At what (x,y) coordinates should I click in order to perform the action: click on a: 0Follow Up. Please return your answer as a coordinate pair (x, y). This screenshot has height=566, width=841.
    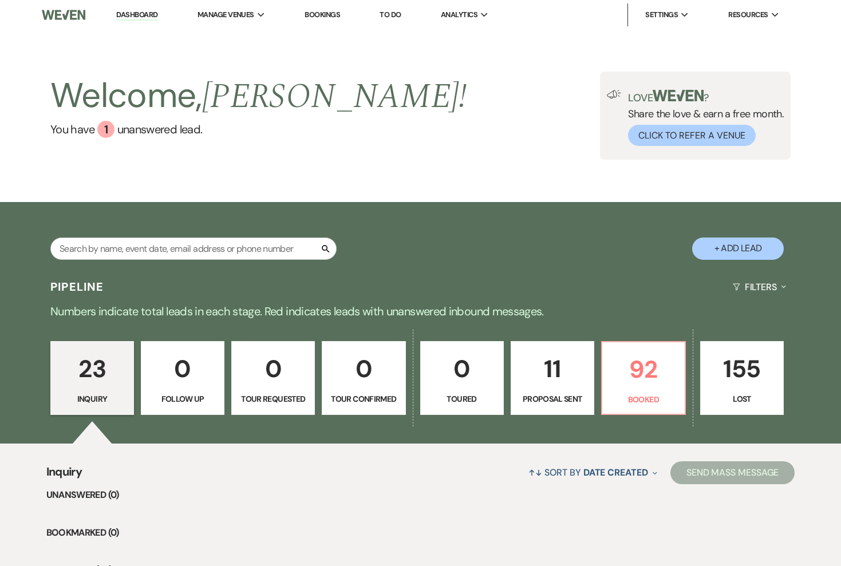
    Looking at the image, I should click on (183, 378).